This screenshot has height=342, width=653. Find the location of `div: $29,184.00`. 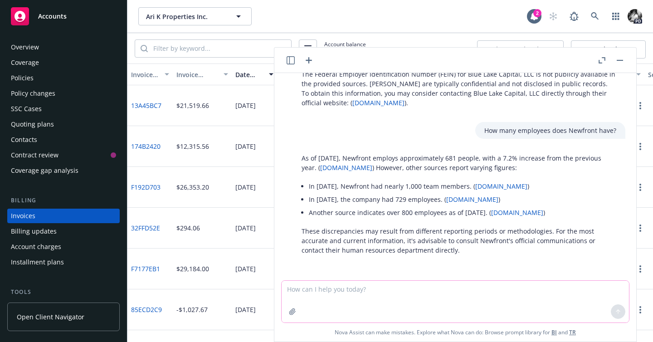

div: $29,184.00 is located at coordinates (193, 268).